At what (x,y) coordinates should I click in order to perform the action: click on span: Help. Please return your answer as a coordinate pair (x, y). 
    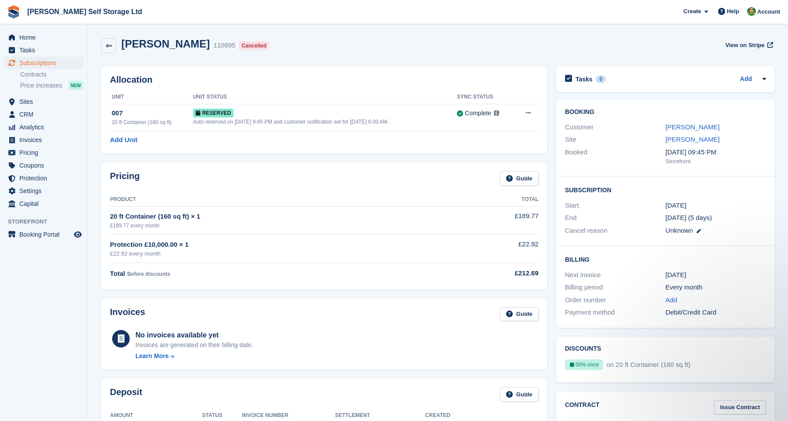
    Looking at the image, I should click on (733, 11).